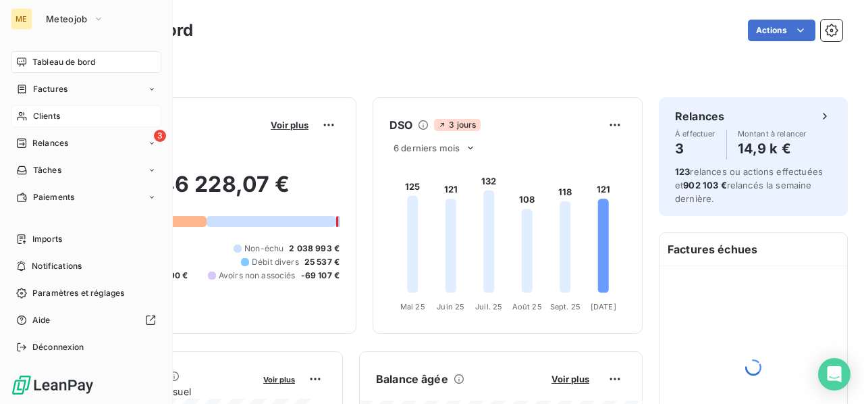 This screenshot has width=864, height=404. Describe the element at coordinates (412, 306) in the screenshot. I see `tspan: Mai 25` at that location.